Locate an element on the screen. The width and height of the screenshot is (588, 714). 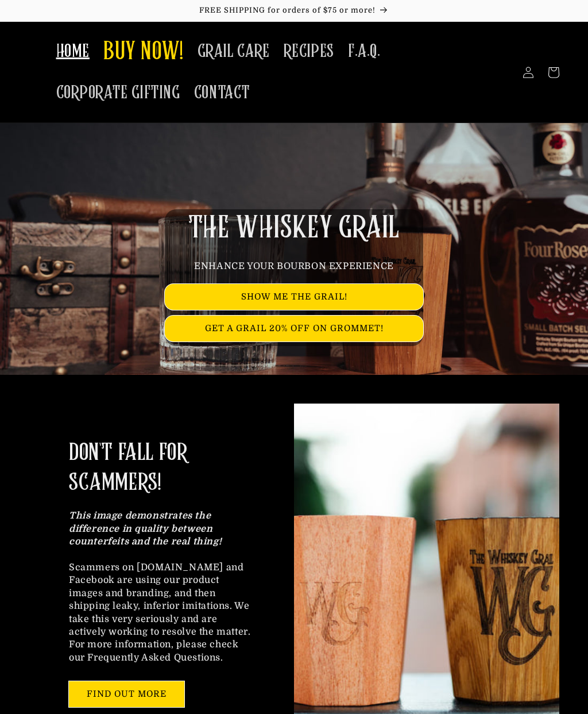
p: FREE SHIPPING for orders of $75 or more! is located at coordinates (294, 10).